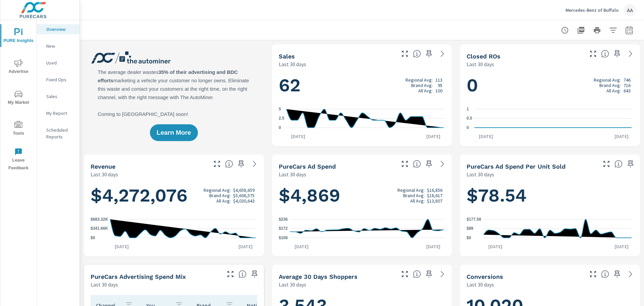  Describe the element at coordinates (417, 164) in the screenshot. I see `span: Total cost of media for all PureCars channels for the selected dealership group over the selected...` at that location.